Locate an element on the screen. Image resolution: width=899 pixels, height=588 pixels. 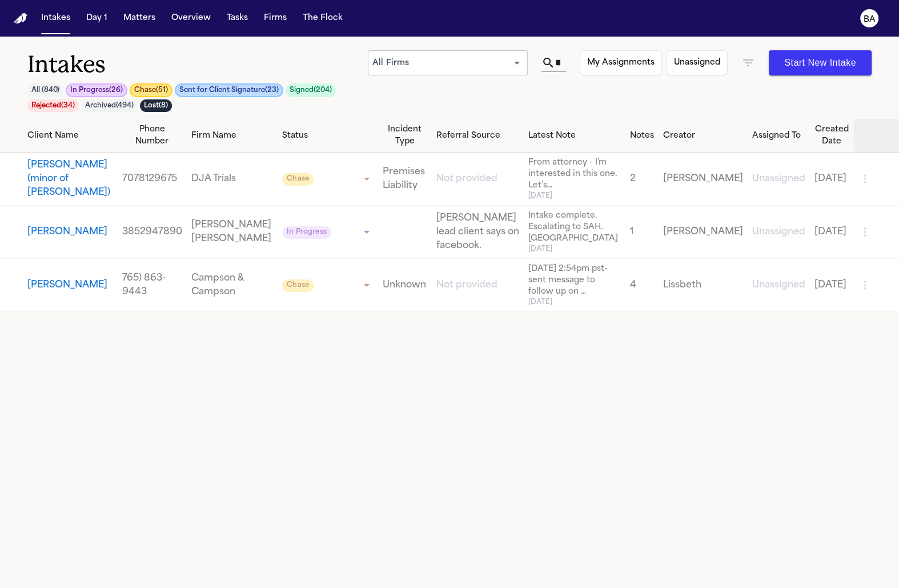
div: Creator is located at coordinates (703, 135).